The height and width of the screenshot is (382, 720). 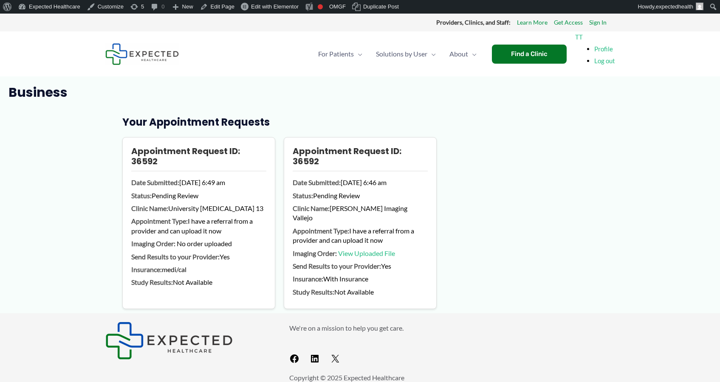 What do you see at coordinates (346, 377) in the screenshot?
I see `span: Copyright © 2025 Expected Healthcare` at bounding box center [346, 377].